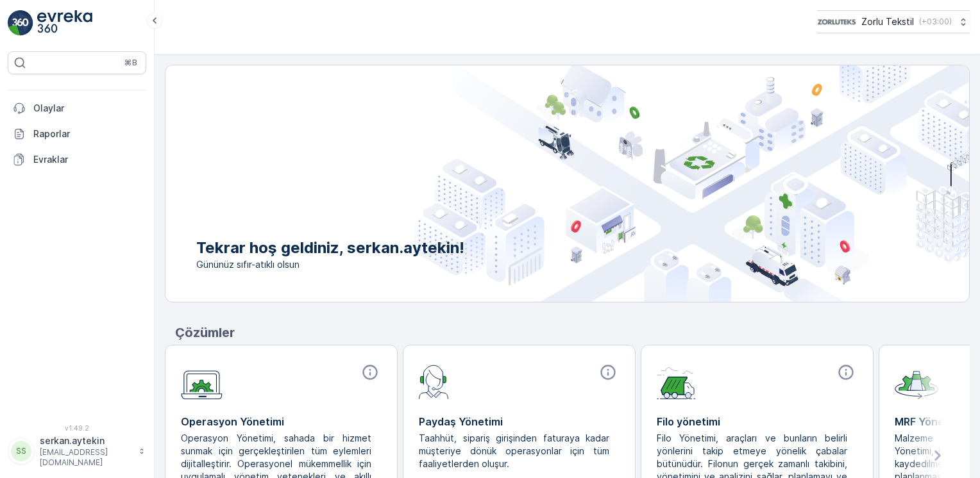 The image size is (980, 478). I want to click on p: ⌘B, so click(131, 63).